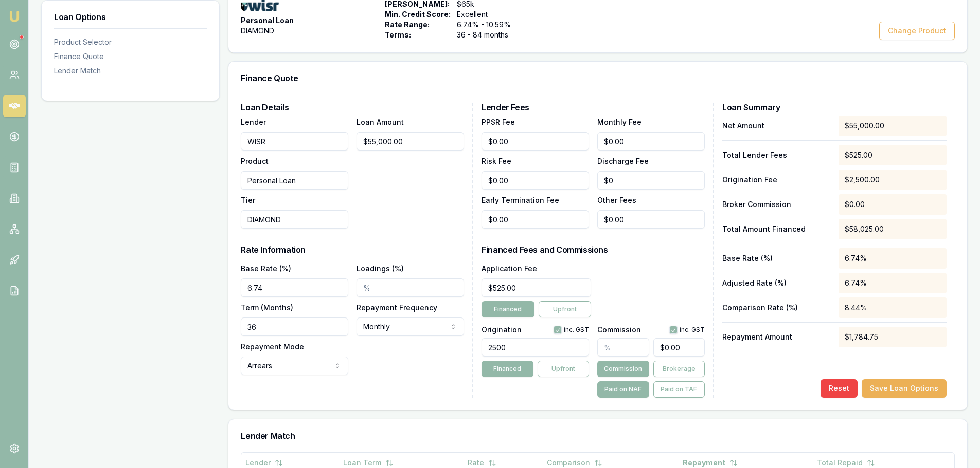  Describe the element at coordinates (255, 161) in the screenshot. I see `label: Product` at that location.